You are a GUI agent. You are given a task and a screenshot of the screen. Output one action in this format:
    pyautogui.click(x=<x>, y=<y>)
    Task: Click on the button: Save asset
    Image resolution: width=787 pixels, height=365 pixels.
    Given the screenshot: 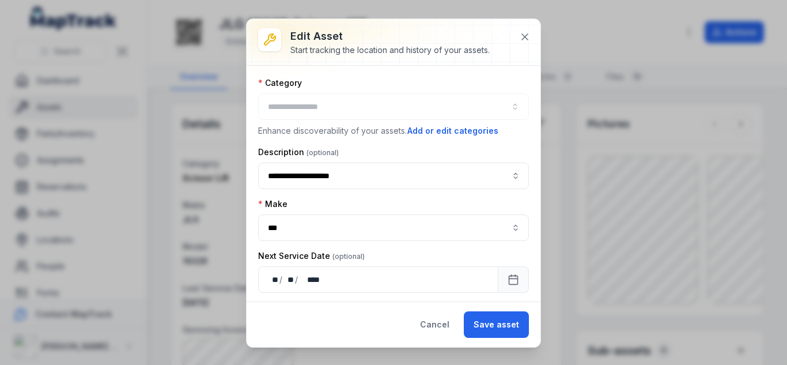 What is the action you would take?
    pyautogui.click(x=496, y=324)
    